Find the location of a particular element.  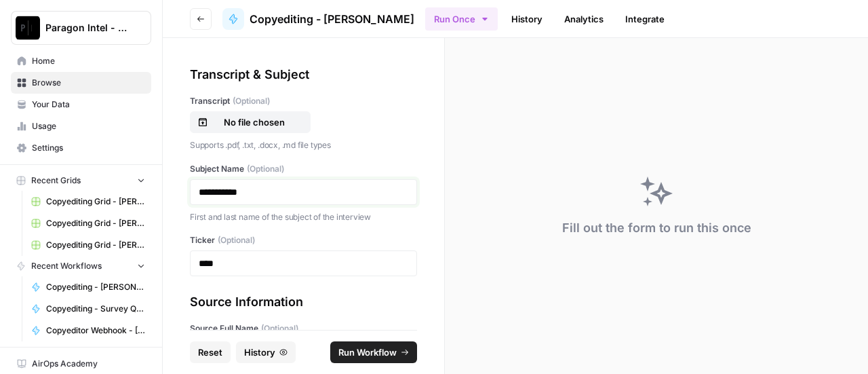

div: Fill out the form to run this once is located at coordinates (657, 228).